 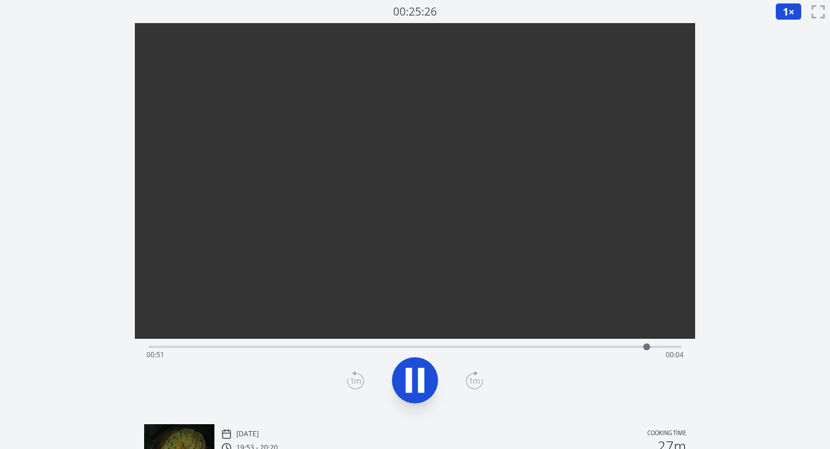 I want to click on a: 00:25:26, so click(x=415, y=12).